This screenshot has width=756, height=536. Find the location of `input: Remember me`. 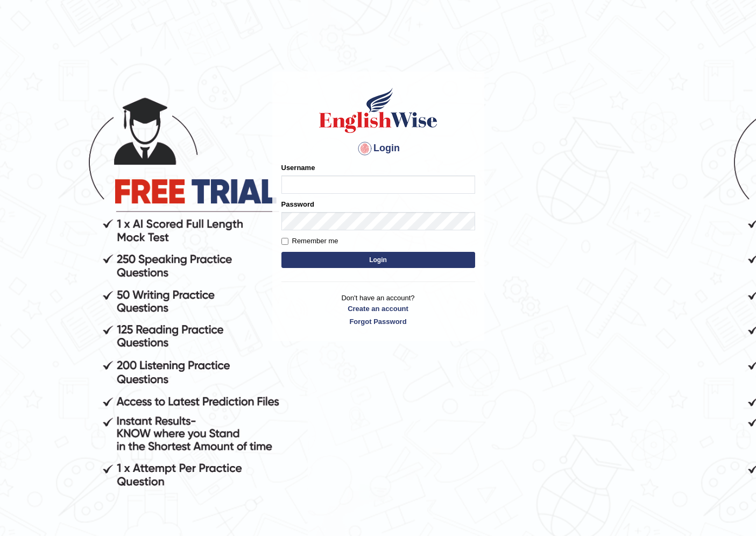

input: Remember me is located at coordinates (285, 241).